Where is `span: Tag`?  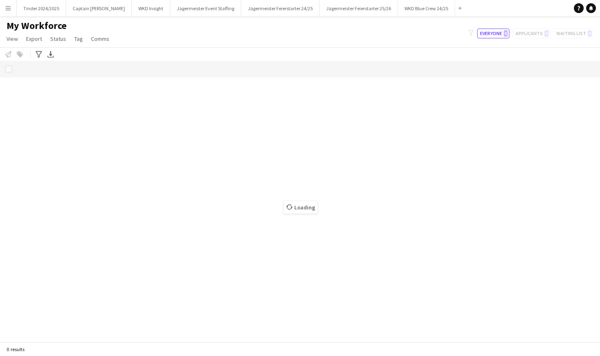 span: Tag is located at coordinates (78, 39).